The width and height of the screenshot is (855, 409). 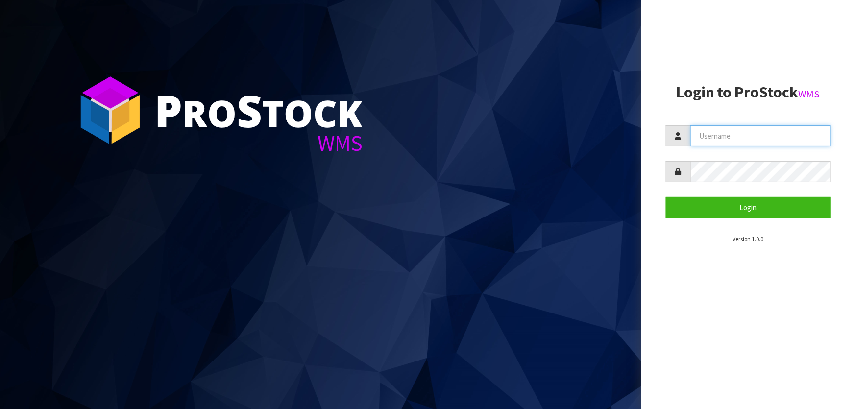 What do you see at coordinates (809, 94) in the screenshot?
I see `small: WMS` at bounding box center [809, 94].